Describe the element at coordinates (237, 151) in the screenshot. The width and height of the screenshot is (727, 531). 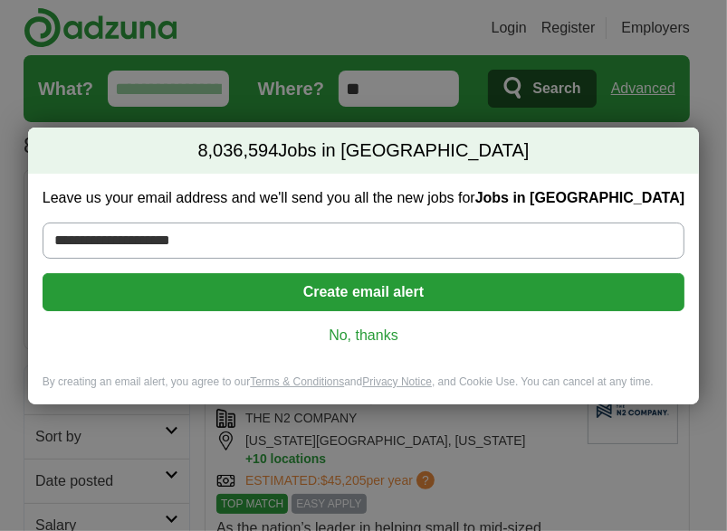
I see `span: 8,036,594` at that location.